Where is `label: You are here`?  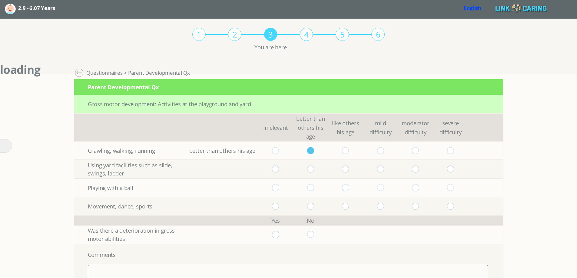 label: You are here is located at coordinates (270, 47).